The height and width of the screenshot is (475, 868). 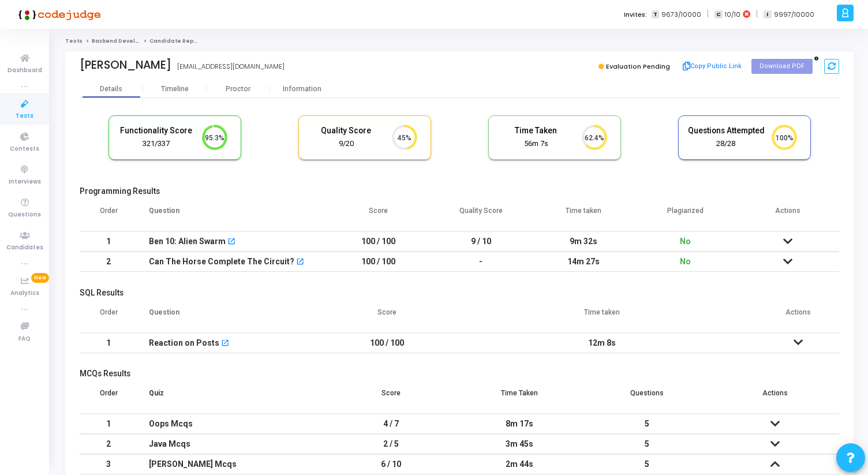 I want to click on span: Candidates, so click(x=25, y=248).